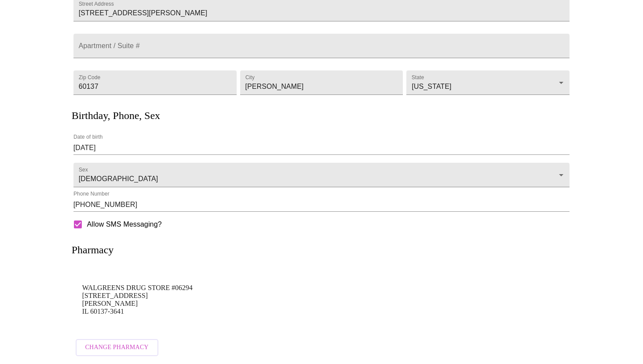 The image size is (643, 364). What do you see at coordinates (91, 194) in the screenshot?
I see `label: Phone Number` at bounding box center [91, 194].